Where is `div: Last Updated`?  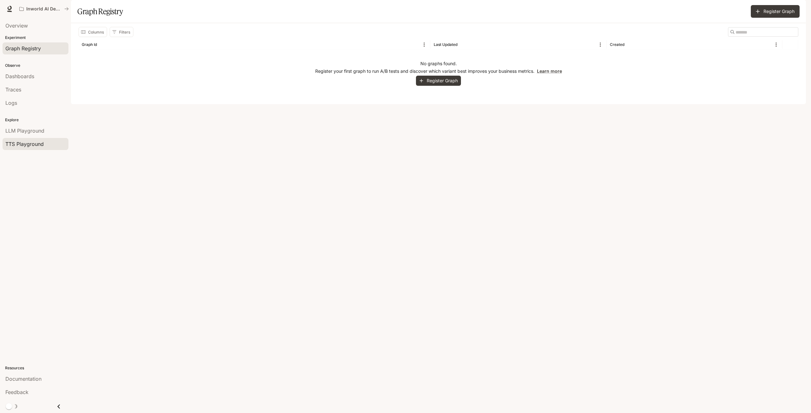
div: Last Updated is located at coordinates (445, 44).